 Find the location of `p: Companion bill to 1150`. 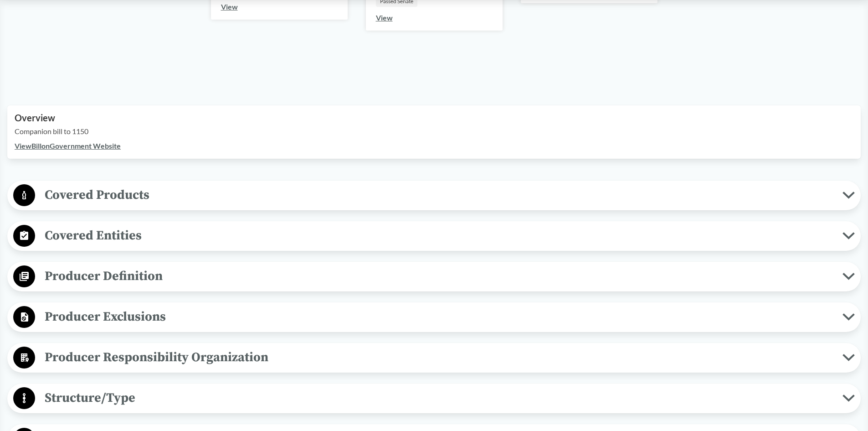

p: Companion bill to 1150 is located at coordinates (434, 132).